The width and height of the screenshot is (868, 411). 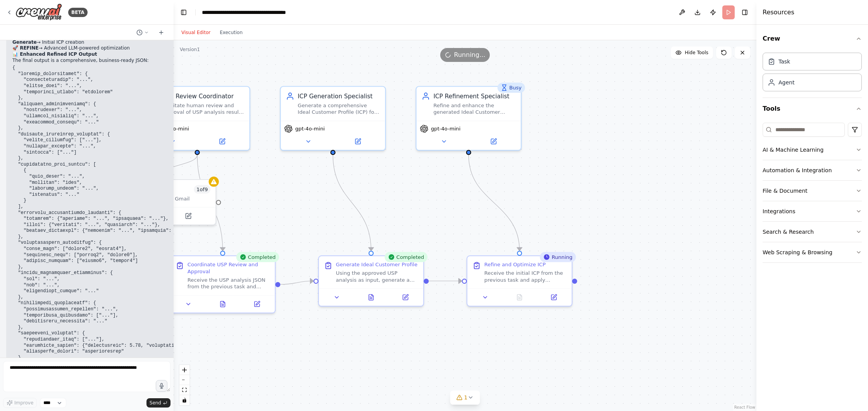 I want to click on div: Agent, so click(x=786, y=82).